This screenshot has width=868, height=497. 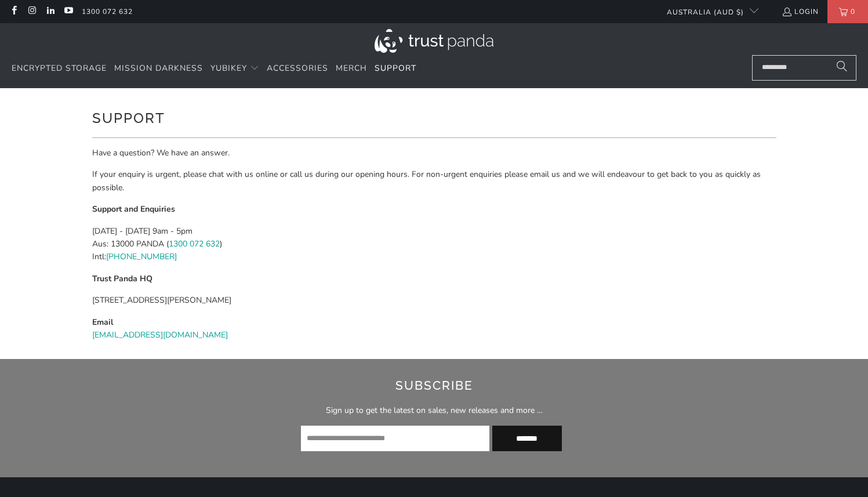 What do you see at coordinates (352, 68) in the screenshot?
I see `a: Merch` at bounding box center [352, 68].